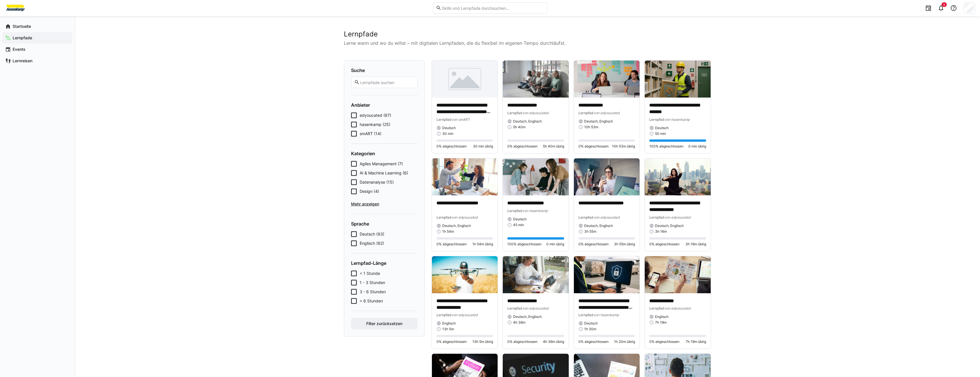 This screenshot has height=377, width=980. I want to click on span: 45 min, so click(519, 225).